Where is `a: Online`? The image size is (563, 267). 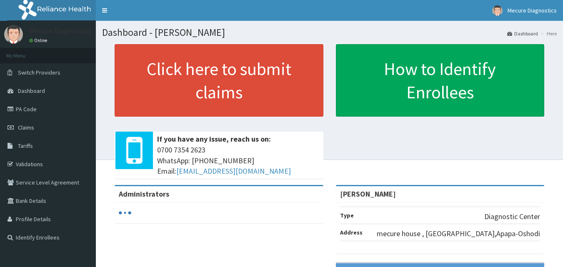 a: Online is located at coordinates (39, 40).